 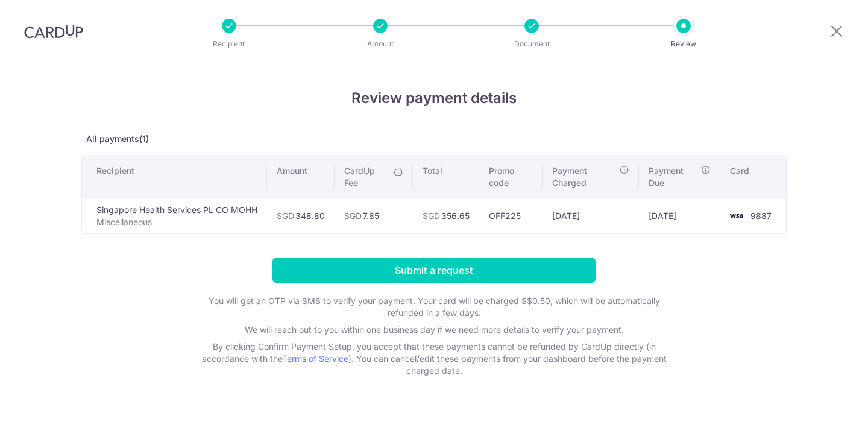 I want to click on th: Promo code, so click(x=510, y=177).